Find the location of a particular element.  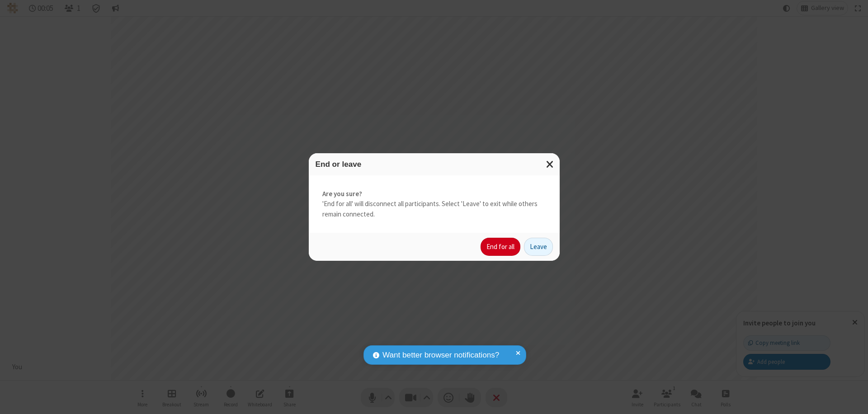

button: End for all is located at coordinates (500, 246).